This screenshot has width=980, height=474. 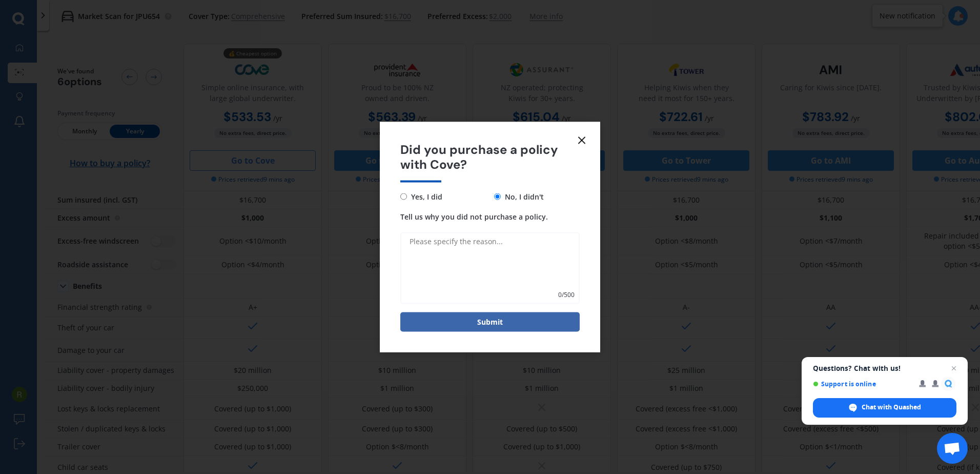 I want to click on input: Yes, I did, so click(x=403, y=197).